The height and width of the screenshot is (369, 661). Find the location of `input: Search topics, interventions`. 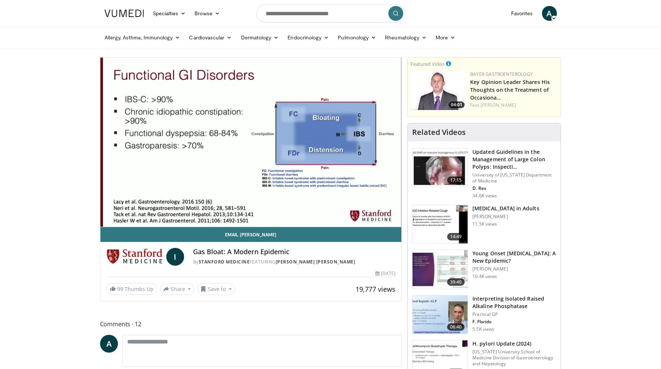

input: Search topics, interventions is located at coordinates (330, 13).